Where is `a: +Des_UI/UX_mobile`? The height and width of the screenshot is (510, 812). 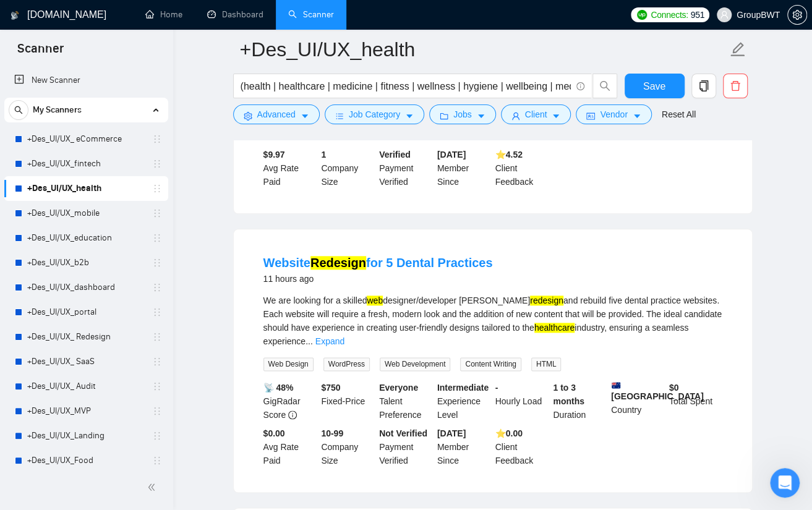 a: +Des_UI/UX_mobile is located at coordinates (86, 213).